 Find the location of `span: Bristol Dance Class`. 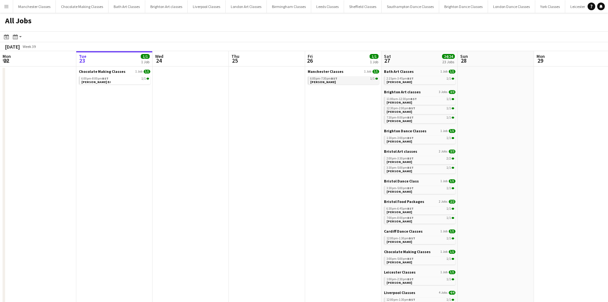

span: Bristol Dance Class is located at coordinates (401, 181).